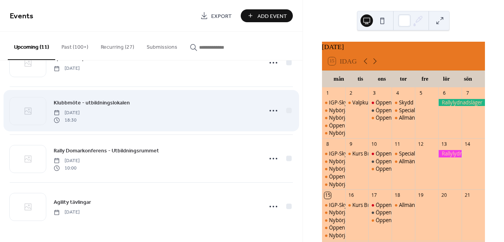 The width and height of the screenshot is (504, 242). I want to click on button: Submissions, so click(162, 45).